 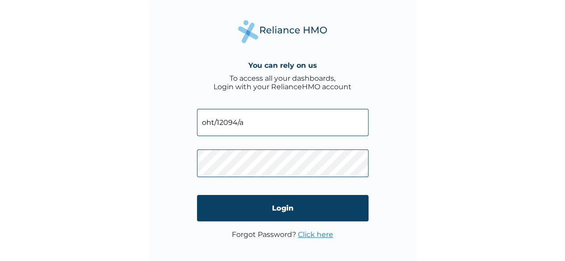 I want to click on input: Email address or HMO ID, so click(x=283, y=122).